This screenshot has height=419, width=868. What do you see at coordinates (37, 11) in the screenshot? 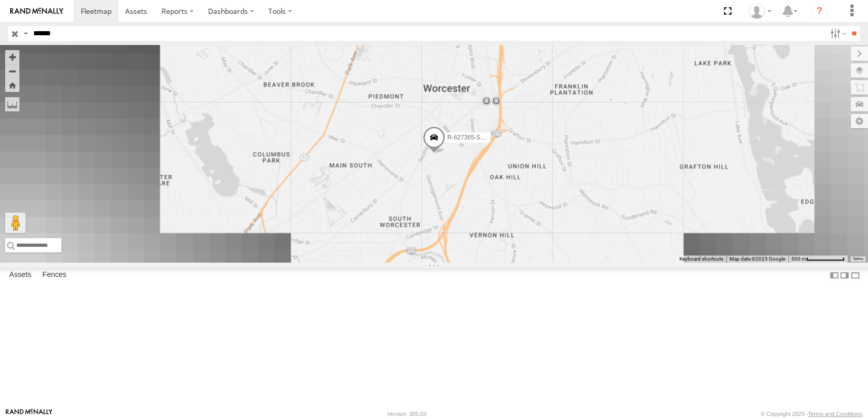
I see `img: rand-logo.svg` at bounding box center [37, 11].